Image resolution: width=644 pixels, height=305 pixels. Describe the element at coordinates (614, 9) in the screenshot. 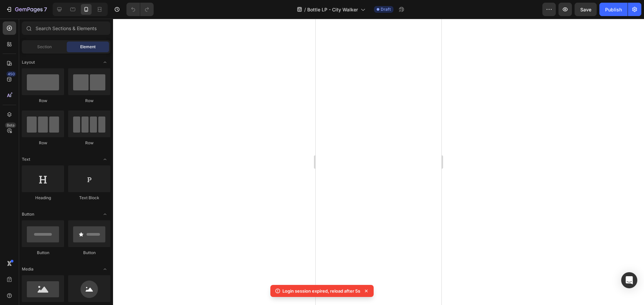

I see `div: Publish` at that location.